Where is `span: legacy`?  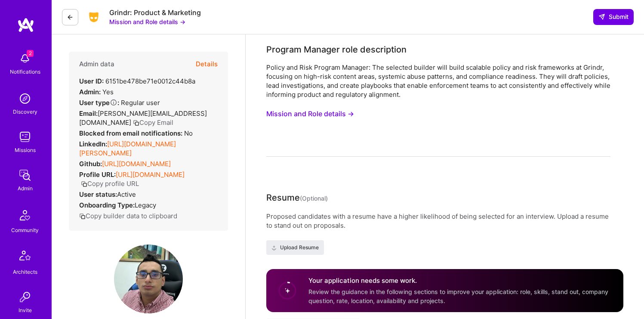
span: legacy is located at coordinates (145, 205).